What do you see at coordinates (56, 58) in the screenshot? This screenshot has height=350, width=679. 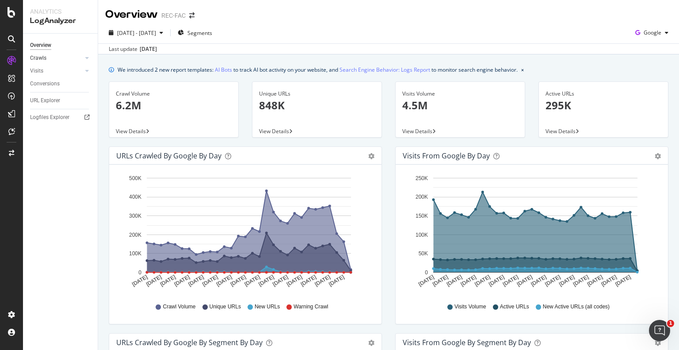 I see `a: Crawls` at bounding box center [56, 58].